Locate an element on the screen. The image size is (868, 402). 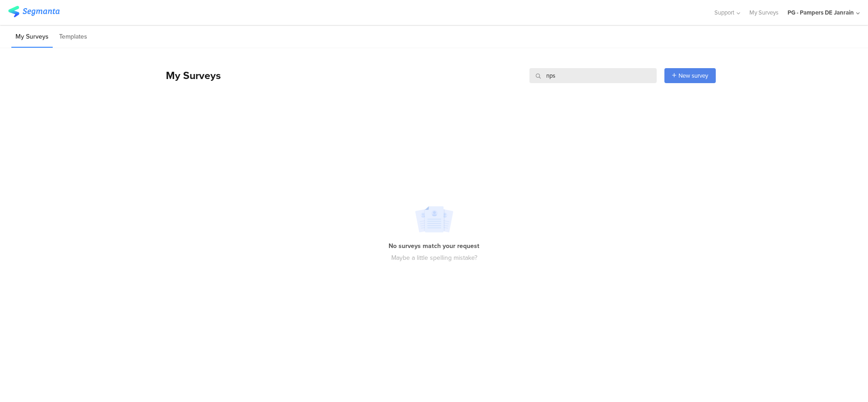
div: No surveys match your request is located at coordinates (434, 242).